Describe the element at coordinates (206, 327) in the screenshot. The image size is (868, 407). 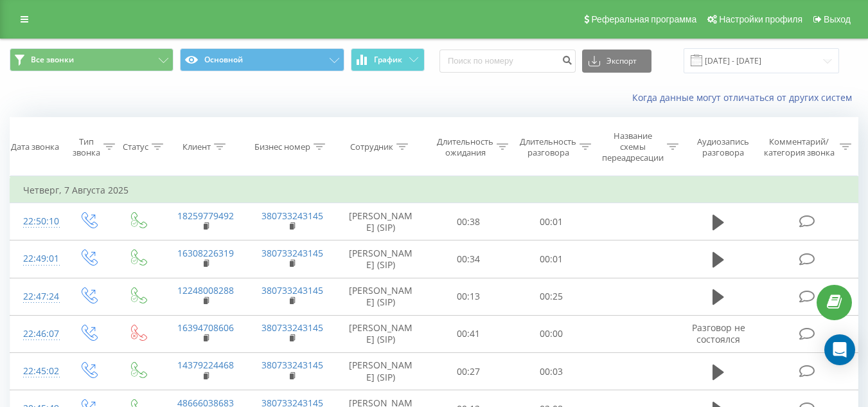
I see `a: 16394708606` at that location.